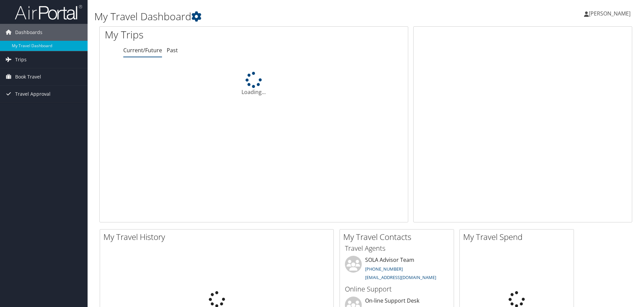 This screenshot has height=307, width=644. Describe the element at coordinates (172, 50) in the screenshot. I see `a: Past` at that location.